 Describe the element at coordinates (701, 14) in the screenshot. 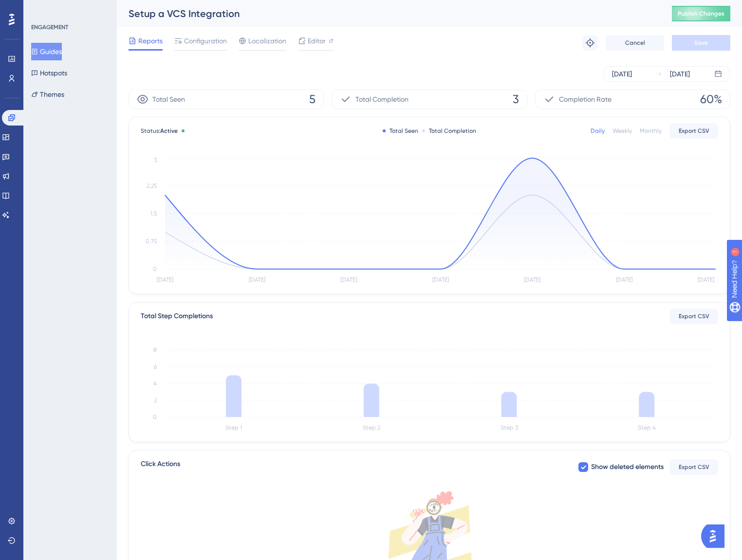

I see `button: Publish Changes` at that location.